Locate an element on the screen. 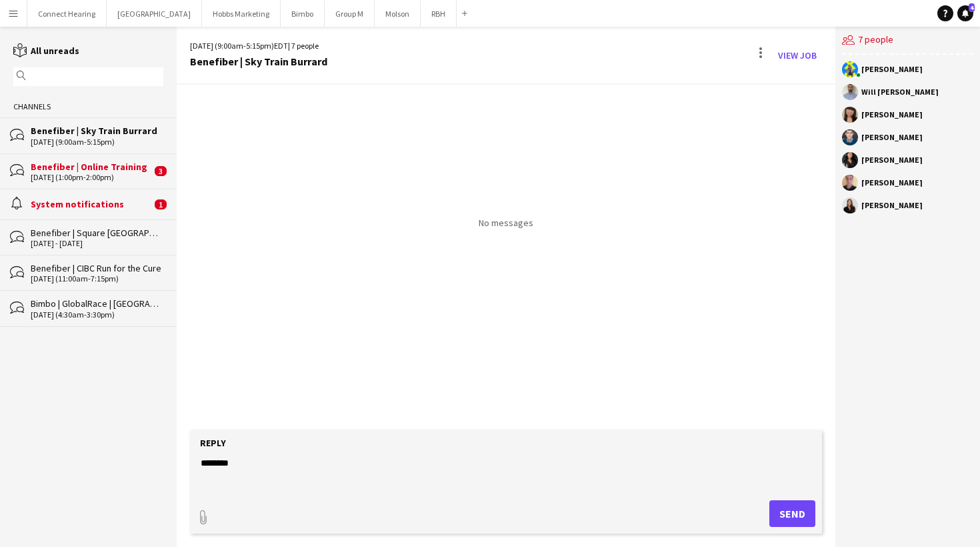 Image resolution: width=980 pixels, height=555 pixels. div: Benefiber | CIBC Run for the Cure is located at coordinates (97, 269).